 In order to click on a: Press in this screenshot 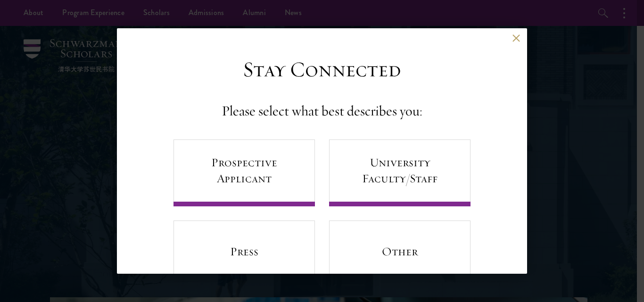, I will do `click(244, 254)`.